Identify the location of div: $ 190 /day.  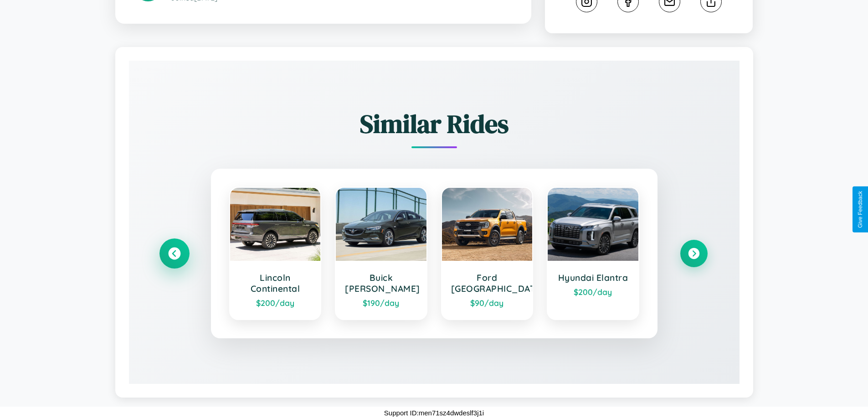
(381, 302).